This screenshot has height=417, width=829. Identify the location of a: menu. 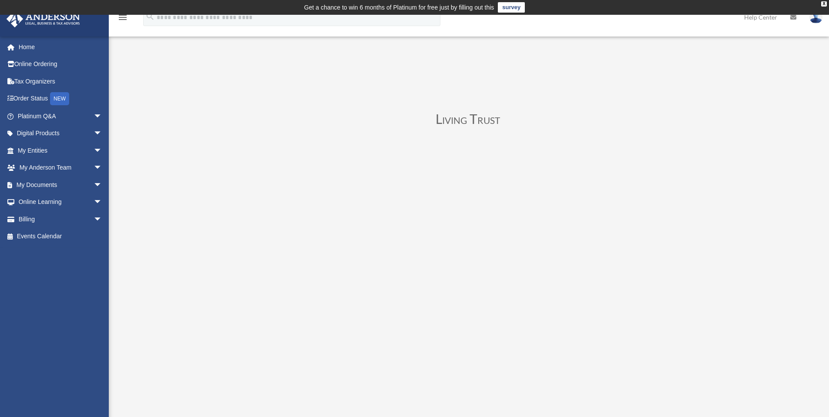
(123, 19).